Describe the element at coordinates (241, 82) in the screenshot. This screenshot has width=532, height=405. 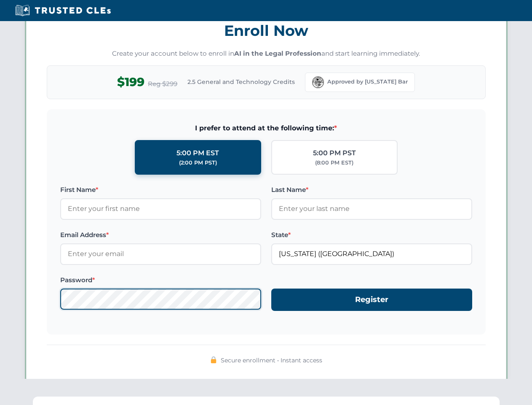
I see `span: 2.5 General and Technology Credits` at that location.